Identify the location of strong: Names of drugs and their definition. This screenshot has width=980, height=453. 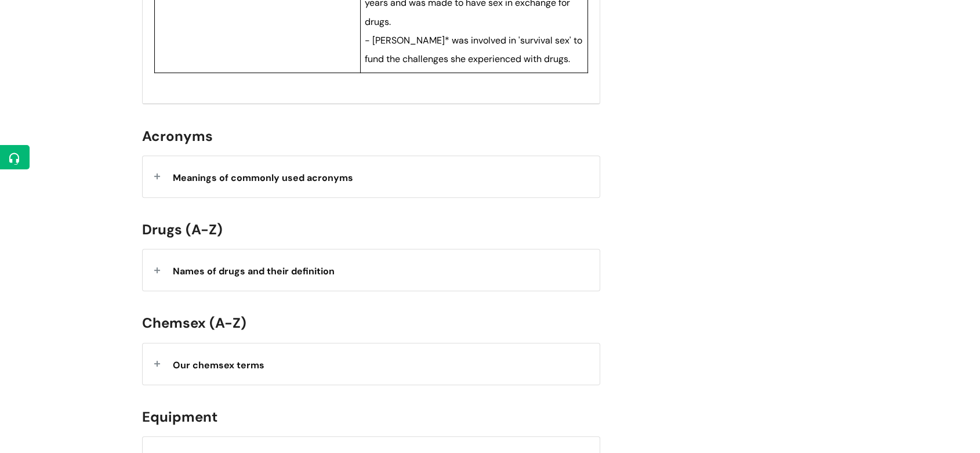
(253, 271).